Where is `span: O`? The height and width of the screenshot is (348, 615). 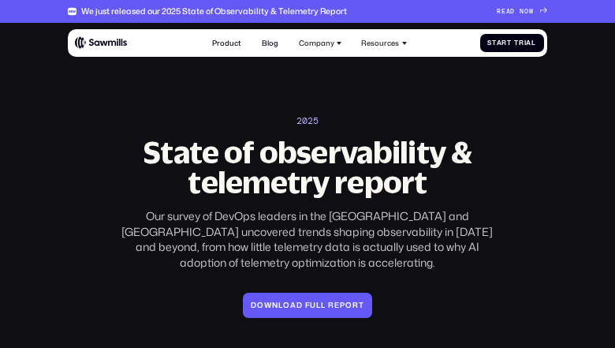
span: O is located at coordinates (526, 12).